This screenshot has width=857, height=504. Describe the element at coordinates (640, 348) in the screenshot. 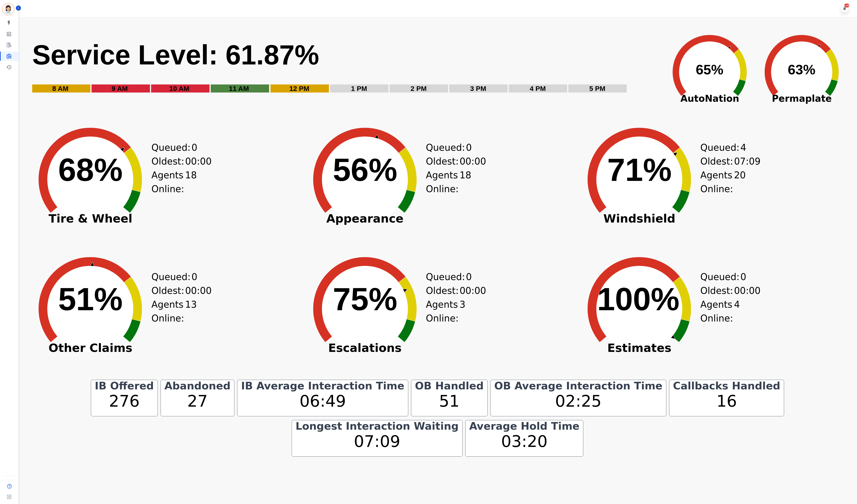

I see `span: Estimates` at that location.